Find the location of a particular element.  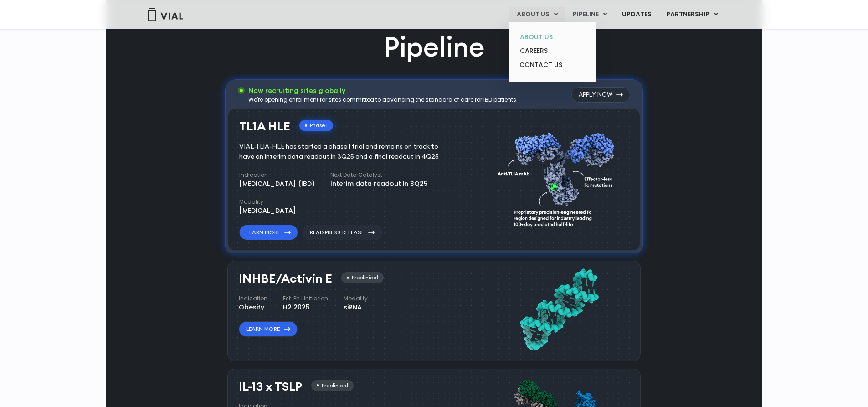

div: VIAL-TL1A-HLE has started a phase 1 trial and remains on track to have an interim data readout in... is located at coordinates (346, 152).